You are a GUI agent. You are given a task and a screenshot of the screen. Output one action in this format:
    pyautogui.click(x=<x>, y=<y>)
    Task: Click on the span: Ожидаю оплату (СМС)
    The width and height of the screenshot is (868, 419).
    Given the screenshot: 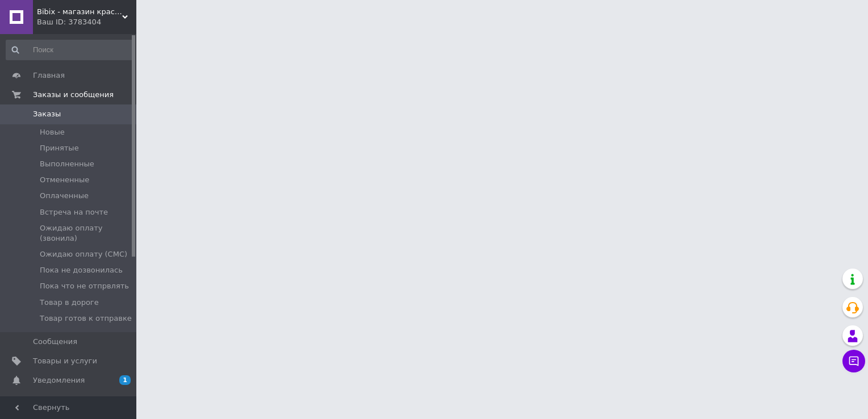 What is the action you would take?
    pyautogui.click(x=83, y=255)
    